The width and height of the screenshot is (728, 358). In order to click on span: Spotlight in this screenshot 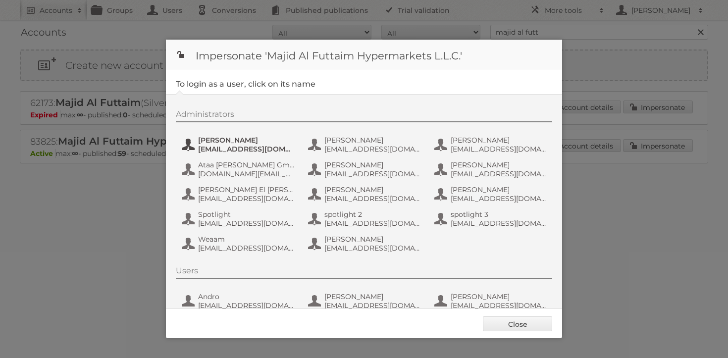, I will do `click(246, 215)`.